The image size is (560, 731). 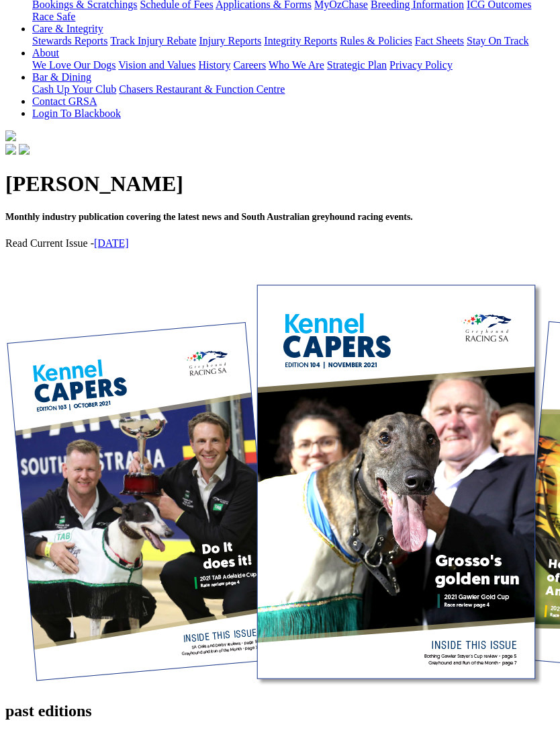 What do you see at coordinates (24, 149) in the screenshot?
I see `img: twitter.svg` at bounding box center [24, 149].